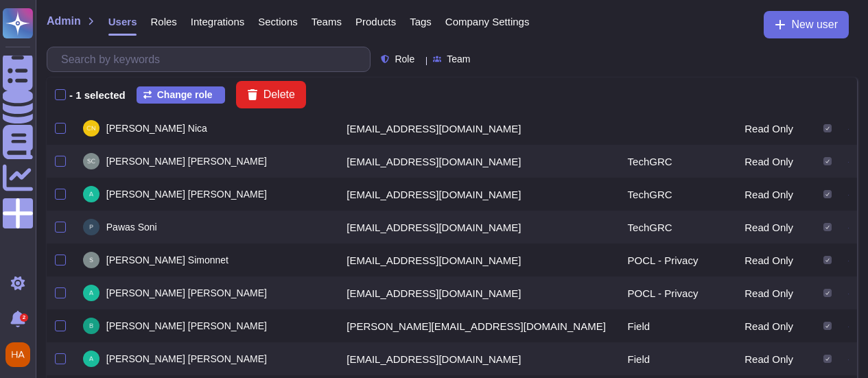 The height and width of the screenshot is (378, 868). What do you see at coordinates (98, 95) in the screenshot?
I see `span: - 1 selected` at bounding box center [98, 95].